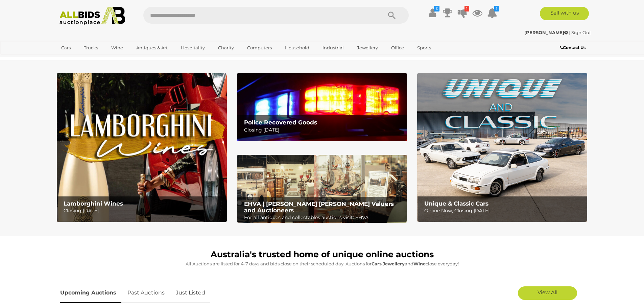 This screenshot has height=308, width=644. Describe the element at coordinates (323, 217) in the screenshot. I see `p: For all antiques and collectables auctions visit: EHVA` at that location.